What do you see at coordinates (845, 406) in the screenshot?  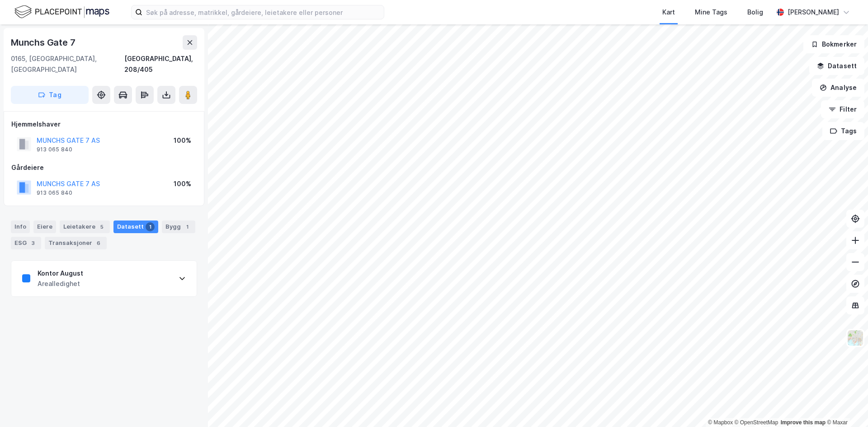 I see `div: Kontrollprogram for chat` at bounding box center [845, 406].